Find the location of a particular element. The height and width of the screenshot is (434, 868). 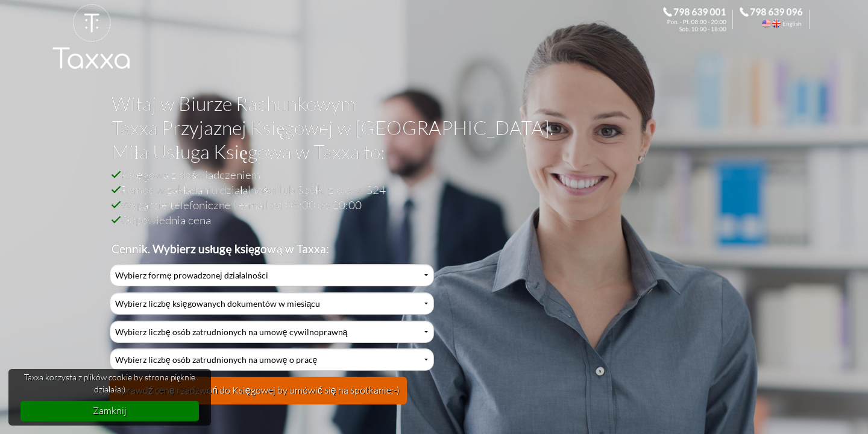

div: cookieconsent is located at coordinates (110, 397).